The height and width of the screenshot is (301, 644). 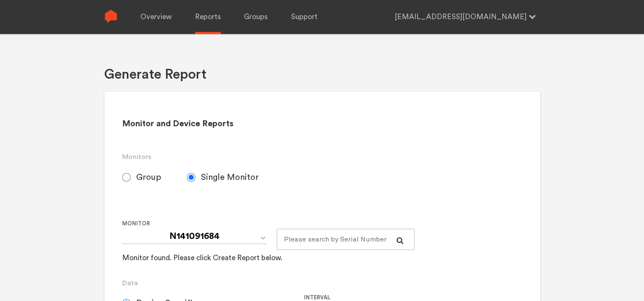 What do you see at coordinates (322, 284) in the screenshot?
I see `h3: Data` at bounding box center [322, 284].